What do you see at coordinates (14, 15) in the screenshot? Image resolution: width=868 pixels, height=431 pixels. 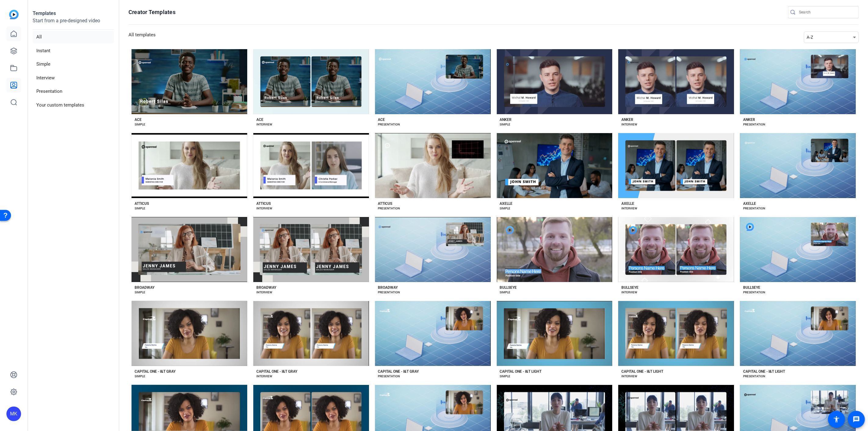 I see `img: blue-gradient.svg` at bounding box center [14, 15].